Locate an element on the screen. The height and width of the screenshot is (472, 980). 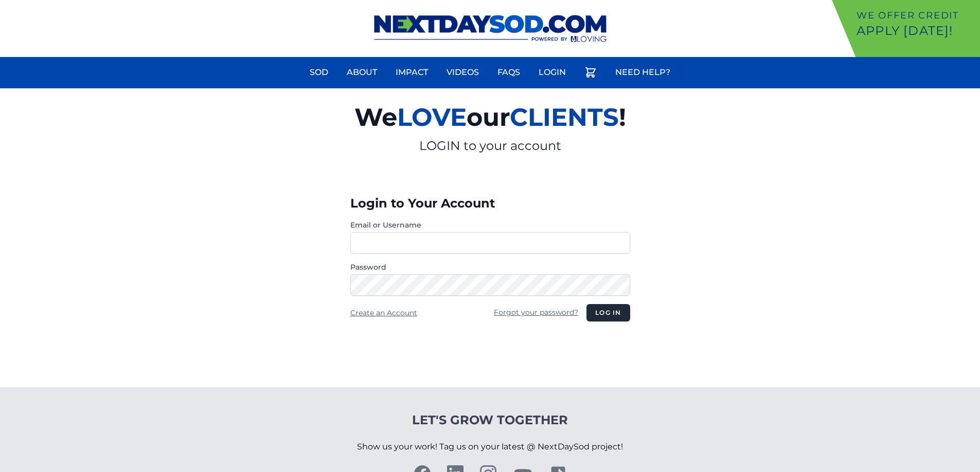
h2: We our ! is located at coordinates (490, 117).